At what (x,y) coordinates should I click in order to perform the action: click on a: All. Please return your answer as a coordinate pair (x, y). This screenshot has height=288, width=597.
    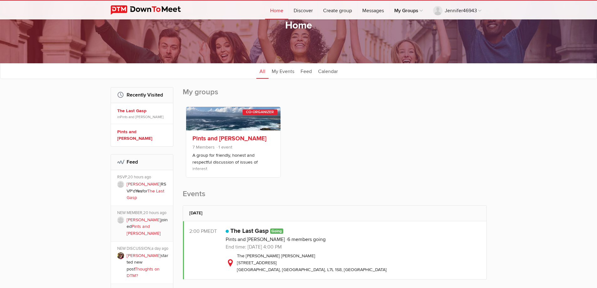
    Looking at the image, I should click on (262, 71).